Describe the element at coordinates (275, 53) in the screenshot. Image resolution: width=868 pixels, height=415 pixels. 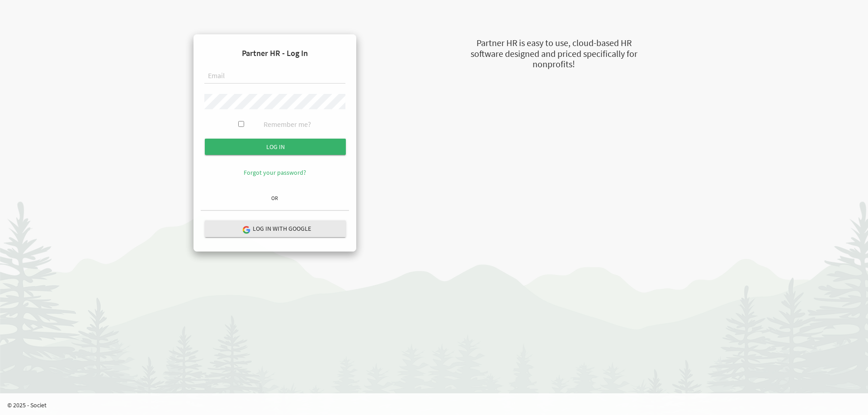
I see `h4: Partner HR - Log In` at that location.